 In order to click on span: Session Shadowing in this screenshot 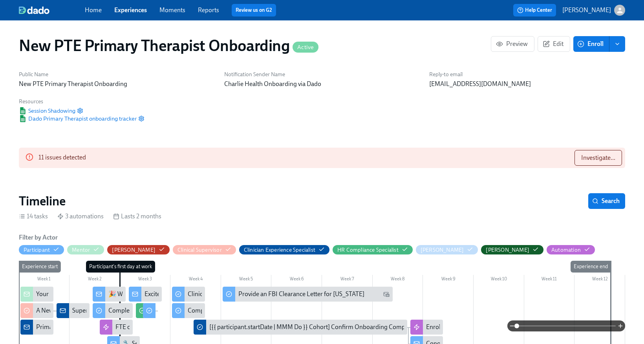, I will do `click(47, 111)`.